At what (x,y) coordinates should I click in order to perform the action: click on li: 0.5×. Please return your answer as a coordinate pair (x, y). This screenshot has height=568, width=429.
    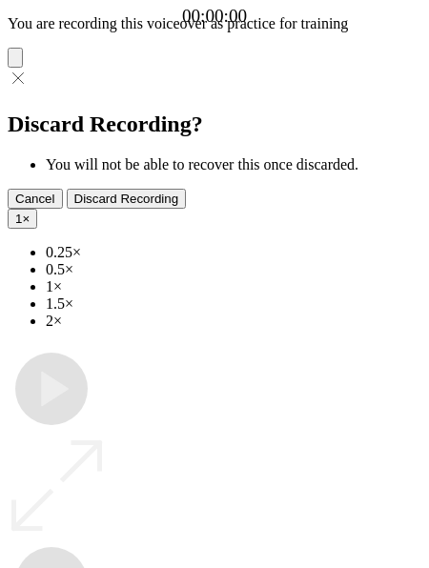
    Looking at the image, I should click on (234, 270).